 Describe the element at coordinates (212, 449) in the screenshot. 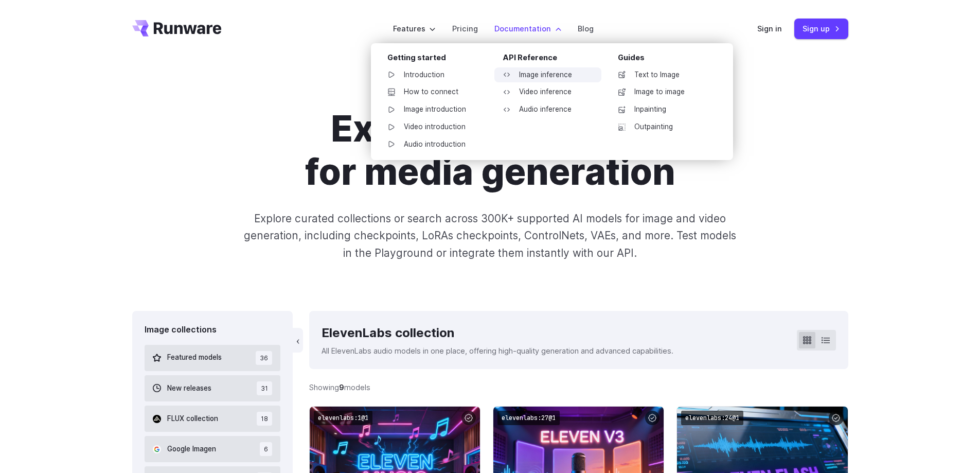

I see `button: Google Imagen 6` at that location.